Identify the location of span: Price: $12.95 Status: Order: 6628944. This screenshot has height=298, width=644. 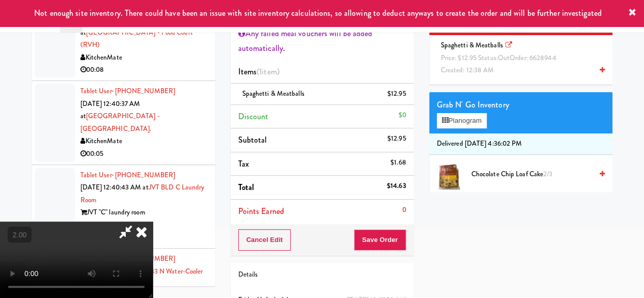
(498, 57).